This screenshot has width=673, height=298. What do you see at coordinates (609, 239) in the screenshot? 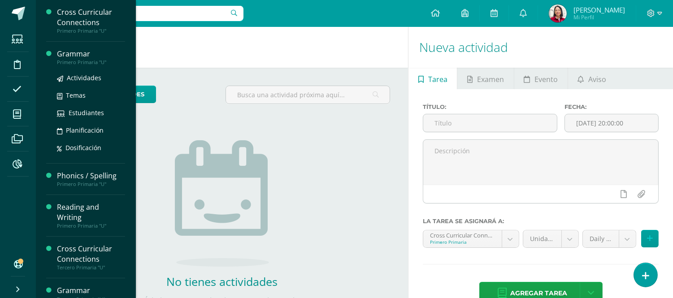
I see `a: Daily Work (40.0%)` at bounding box center [609, 239].